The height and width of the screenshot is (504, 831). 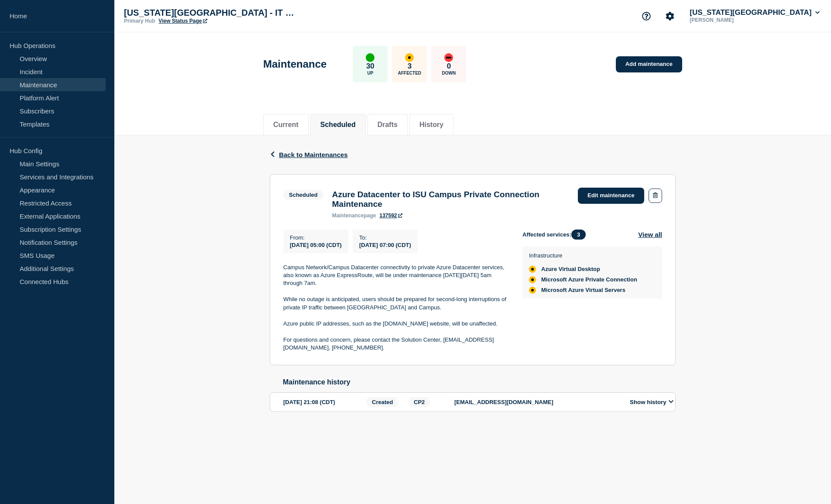 What do you see at coordinates (370, 73) in the screenshot?
I see `p: Up` at bounding box center [370, 73].